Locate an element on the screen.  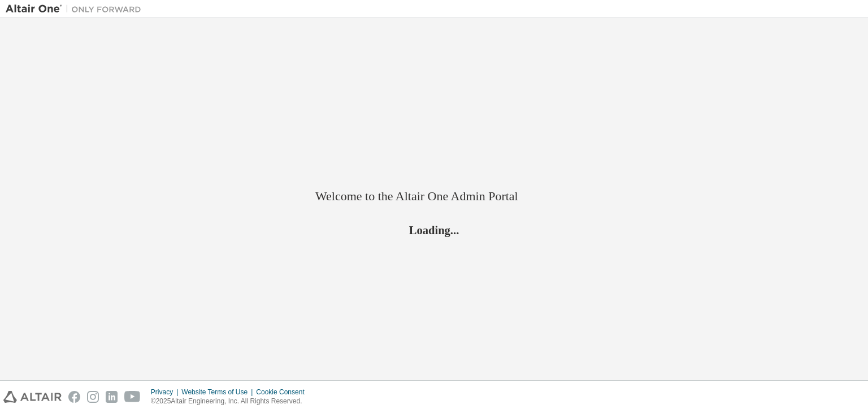
div: Website Terms of Use is located at coordinates (218, 392).